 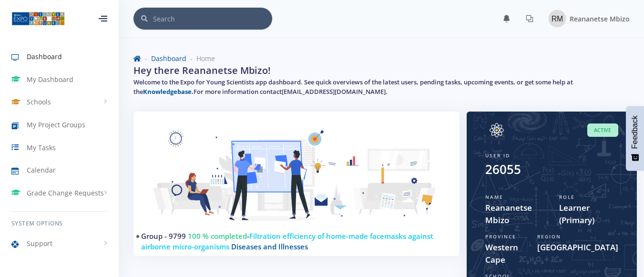 What do you see at coordinates (59, 224) in the screenshot?
I see `h6: System Options` at bounding box center [59, 224].